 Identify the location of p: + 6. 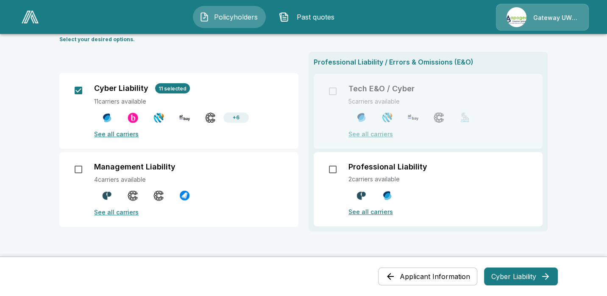
(236, 117).